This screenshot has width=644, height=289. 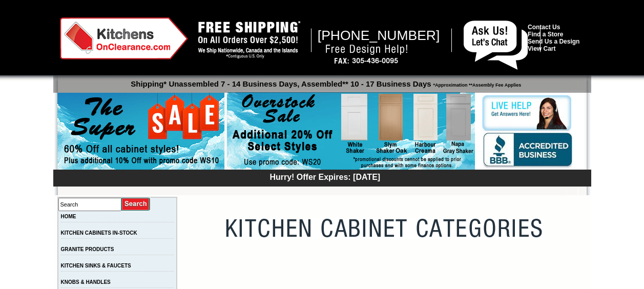 I want to click on span: *Approximation **Assembly Fee Applies, so click(x=477, y=84).